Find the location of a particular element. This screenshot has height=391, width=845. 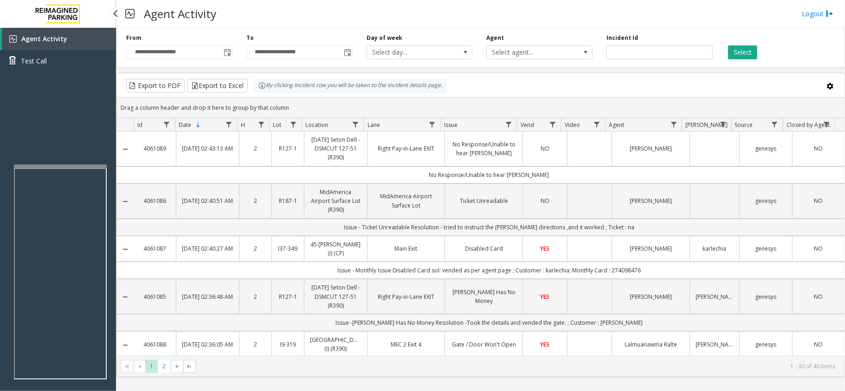

a: Source Filter Menu is located at coordinates (774, 124).